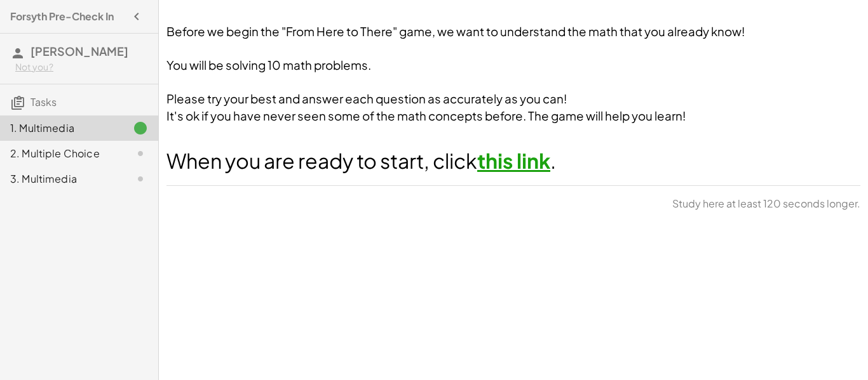 This screenshot has width=868, height=380. What do you see at coordinates (61, 179) in the screenshot?
I see `div: 3. Multimedia` at bounding box center [61, 179].